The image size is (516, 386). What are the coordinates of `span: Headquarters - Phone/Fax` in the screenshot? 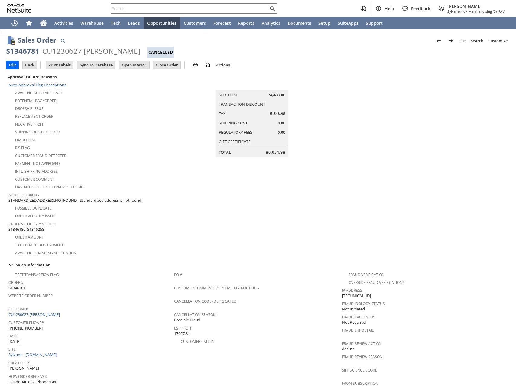 It's located at (32, 382).